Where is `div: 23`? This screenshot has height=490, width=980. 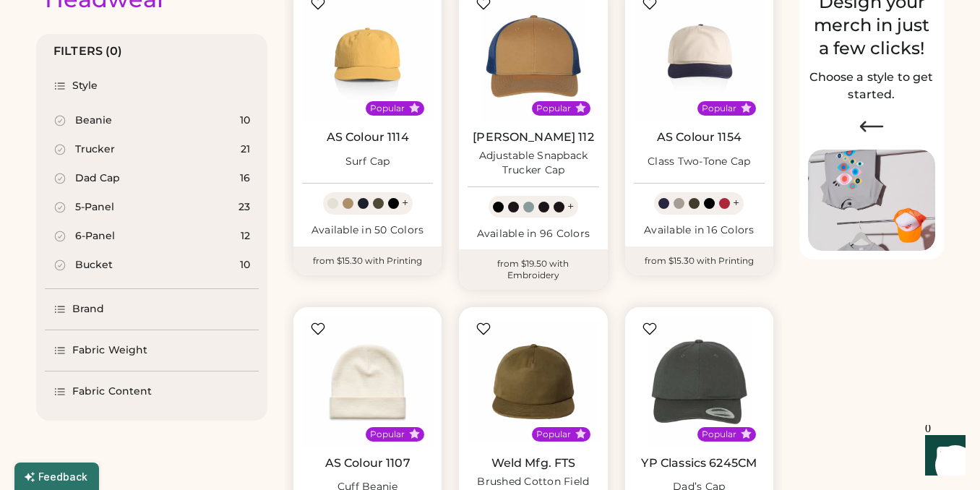
div: 23 is located at coordinates (244, 207).